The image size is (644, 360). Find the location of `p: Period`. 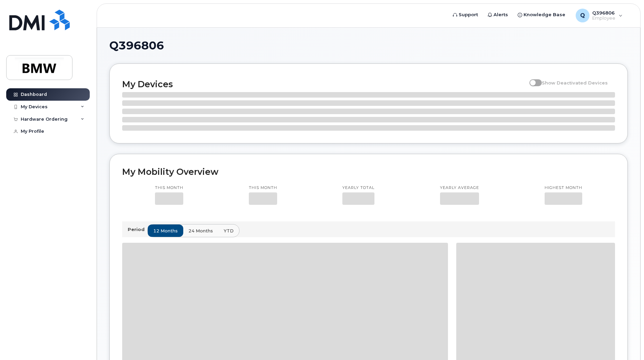

p: Period is located at coordinates (138, 230).